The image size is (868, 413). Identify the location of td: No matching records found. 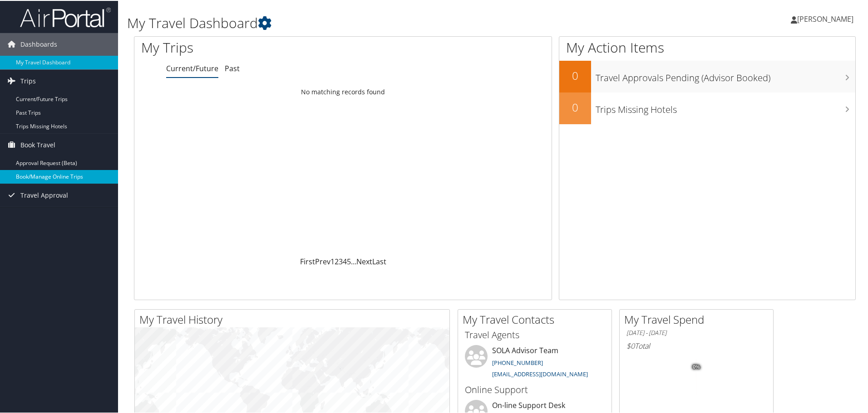
(343, 91).